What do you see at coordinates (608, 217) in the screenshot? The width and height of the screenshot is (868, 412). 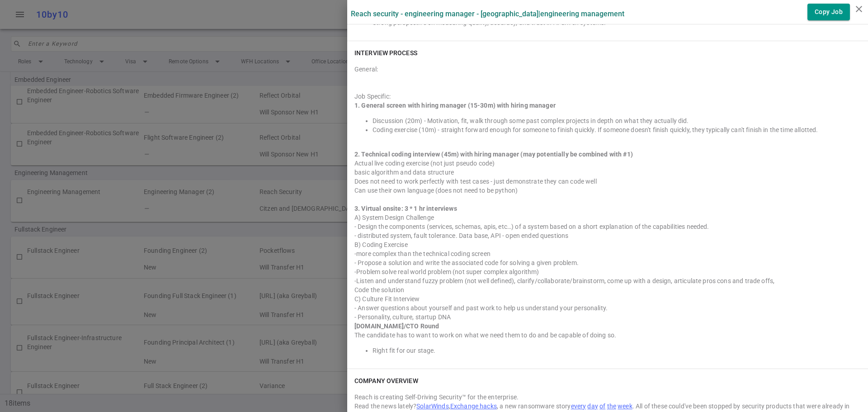 I see `div: A) System Design Challenge` at bounding box center [608, 217].